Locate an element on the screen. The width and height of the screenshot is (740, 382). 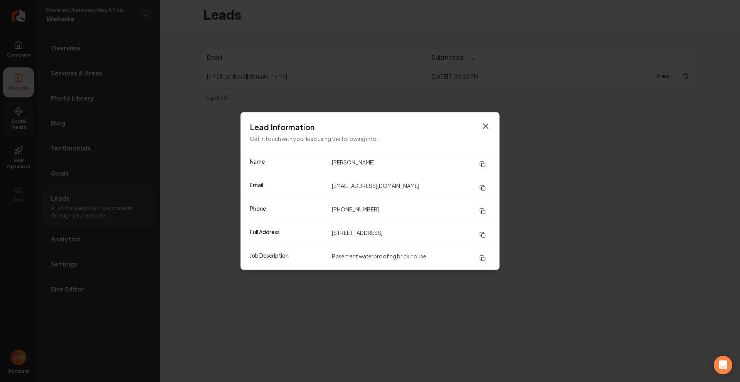
h3: Lead Information is located at coordinates (370, 127).